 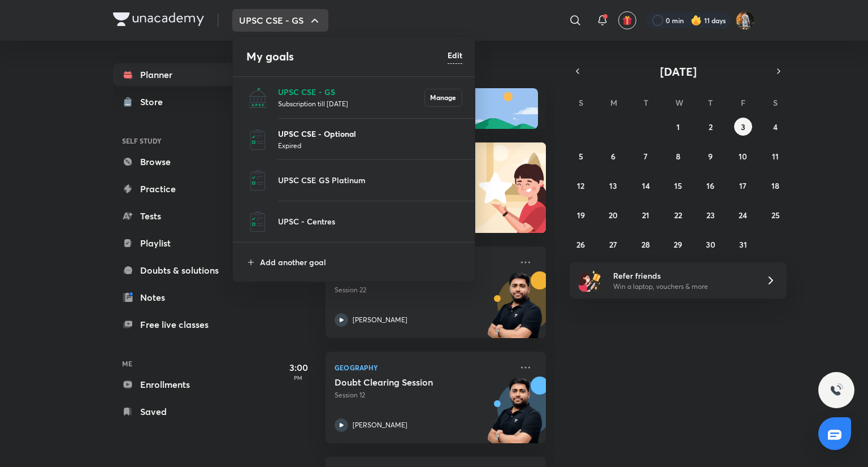 I want to click on img: UPSC - Centres, so click(x=258, y=222).